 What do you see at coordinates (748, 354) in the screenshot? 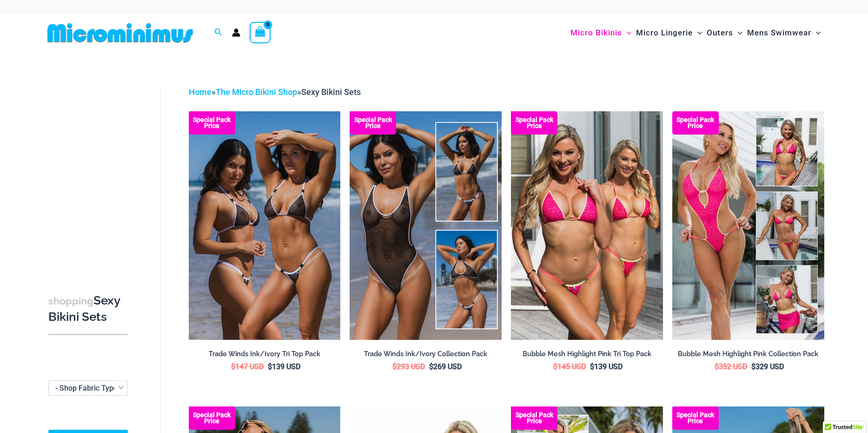
I see `h2: Bubble Mesh Highlight Pink Collection Pack` at bounding box center [748, 354].